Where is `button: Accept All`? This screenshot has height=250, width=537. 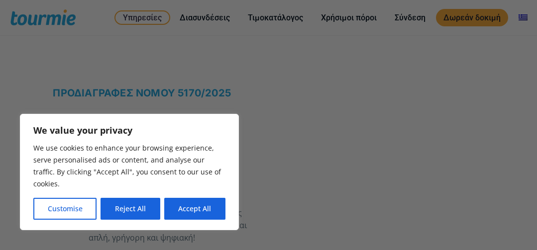 button: Accept All is located at coordinates (194, 209).